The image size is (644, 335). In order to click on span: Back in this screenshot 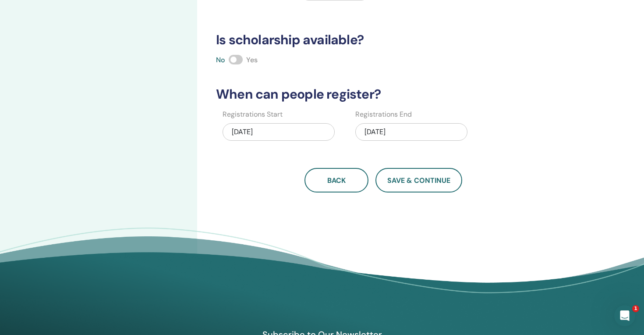, I will do `click(337, 181)`.